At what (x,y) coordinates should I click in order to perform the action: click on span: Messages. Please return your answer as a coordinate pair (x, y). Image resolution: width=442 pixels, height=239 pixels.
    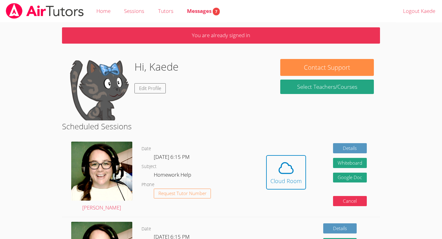
    Looking at the image, I should click on (203, 11).